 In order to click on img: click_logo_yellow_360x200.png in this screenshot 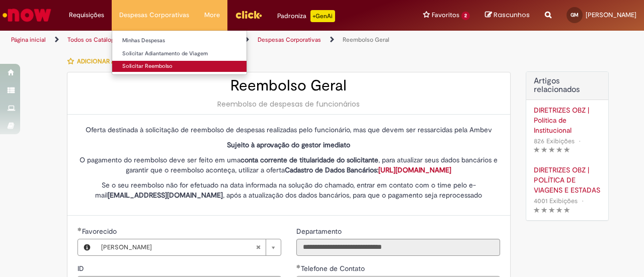, I will do `click(248, 15)`.